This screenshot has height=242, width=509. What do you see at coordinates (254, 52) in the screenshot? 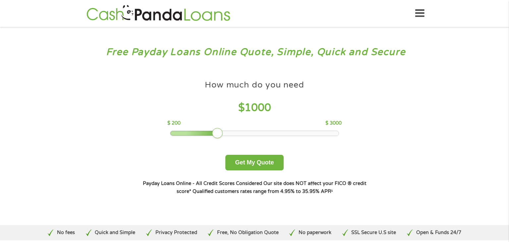
I see `h3: Free Payday Loans Online Quote, Simple, Quick and Secure` at bounding box center [254, 52].